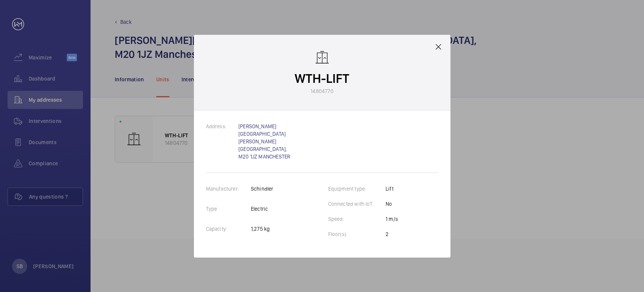 The height and width of the screenshot is (292, 644). Describe the element at coordinates (262, 229) in the screenshot. I see `p: 1,275 kg` at that location.